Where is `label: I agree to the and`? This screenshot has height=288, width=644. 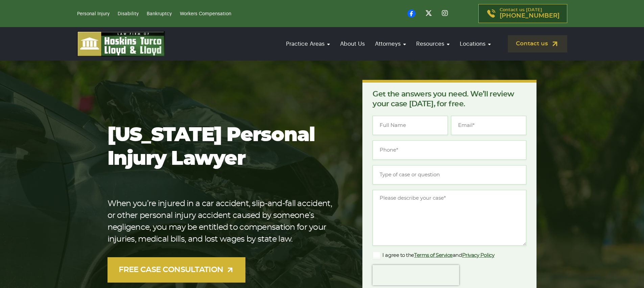
label: I agree to the and is located at coordinates (433, 255).